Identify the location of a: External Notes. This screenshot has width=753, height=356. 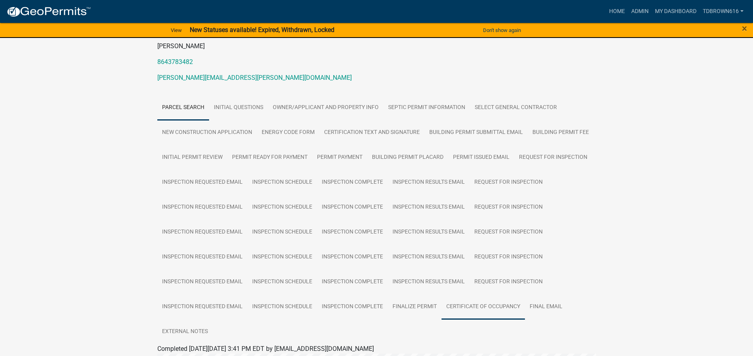
(185, 332).